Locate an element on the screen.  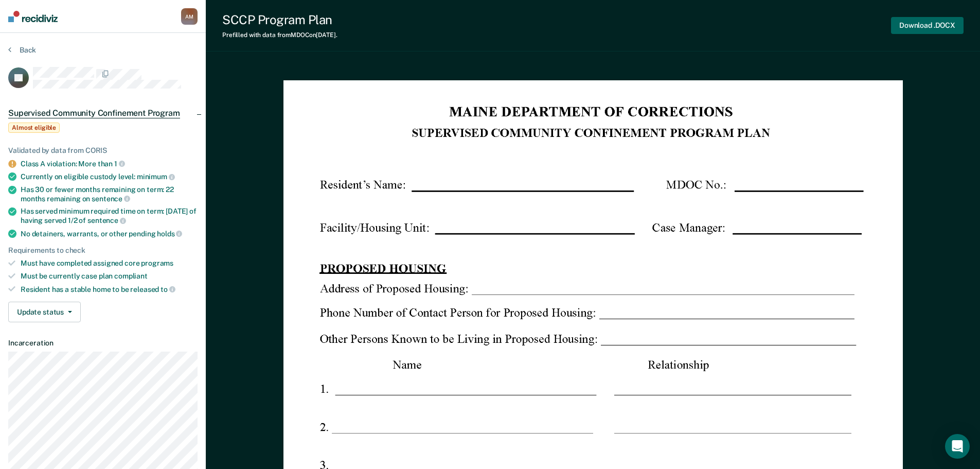
img: Recidiviz is located at coordinates (33, 16).